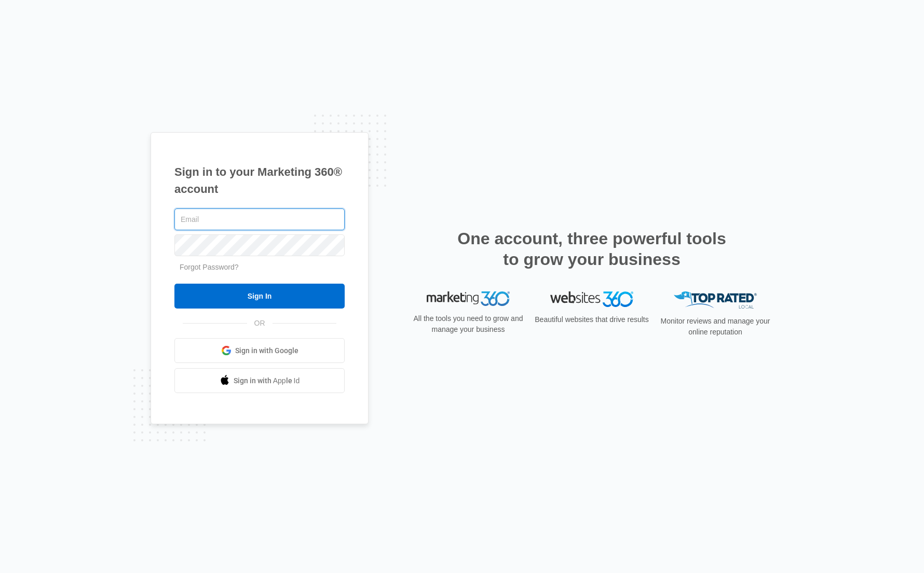 The height and width of the screenshot is (573, 924). Describe the element at coordinates (259, 296) in the screenshot. I see `input: Sign In` at that location.